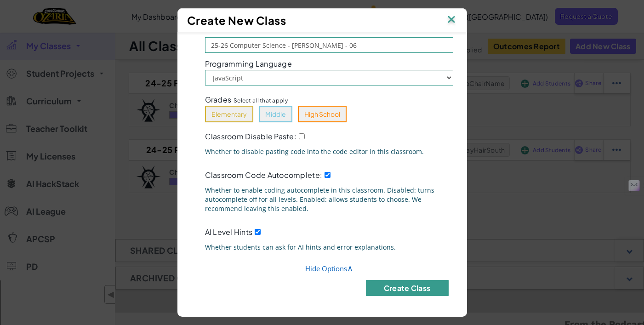 This screenshot has height=325, width=644. I want to click on span: Whether students can ask for AI hints and error explanations., so click(329, 248).